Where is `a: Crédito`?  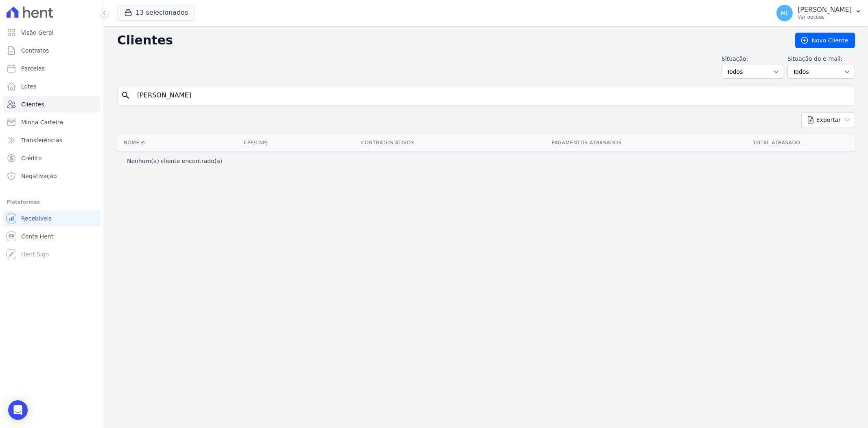 a: Crédito is located at coordinates (52, 158).